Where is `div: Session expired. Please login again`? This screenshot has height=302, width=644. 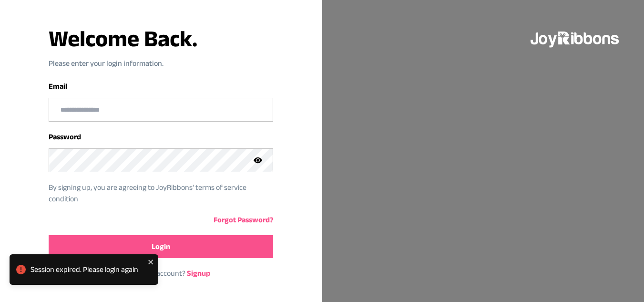
div: Session expired. Please login again is located at coordinates (88, 269).